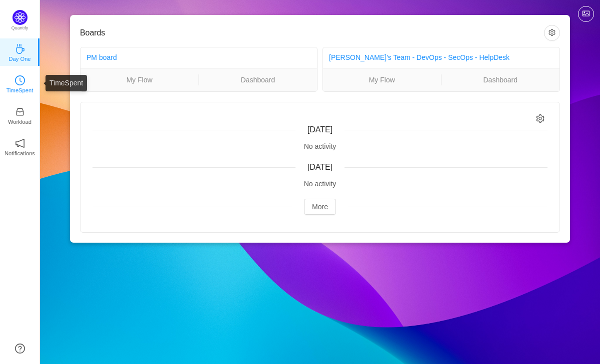 This screenshot has height=364, width=600. I want to click on a: icon: clock-circleTimeSpent, so click(20, 83).